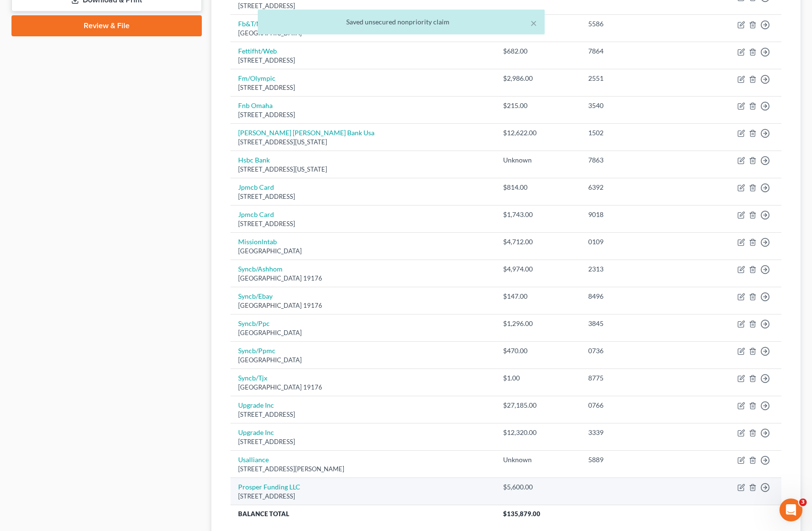 The width and height of the screenshot is (812, 531). Describe the element at coordinates (635, 51) in the screenshot. I see `div: 7864` at that location.